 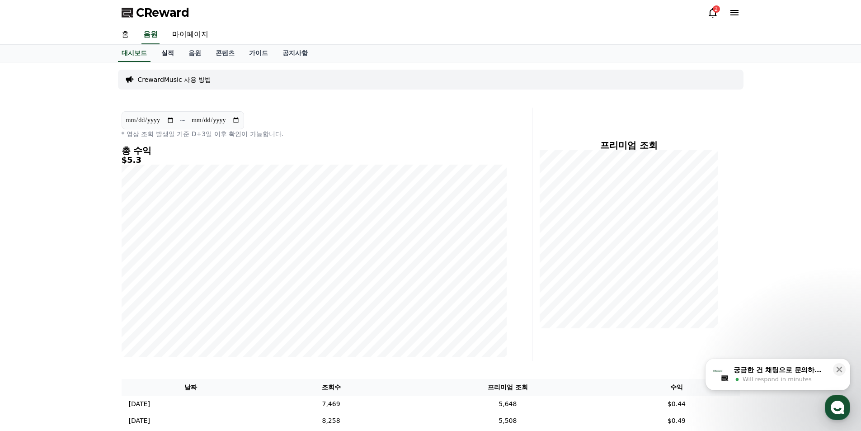 I want to click on th: 날짜, so click(x=191, y=387).